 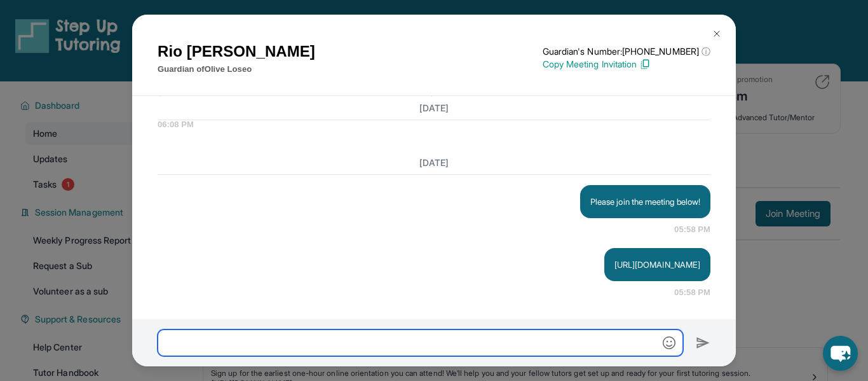 I want to click on p: Guardian of Olive Loseo, so click(x=236, y=69).